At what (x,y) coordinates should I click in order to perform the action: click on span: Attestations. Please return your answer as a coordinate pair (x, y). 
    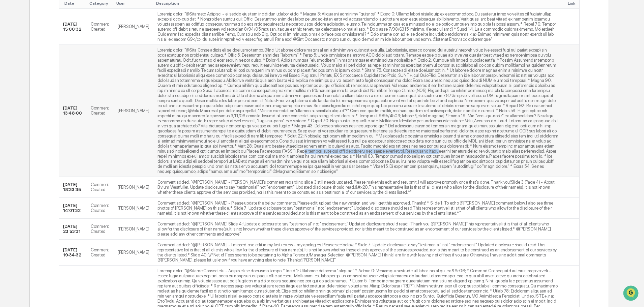
    Looking at the image, I should click on (70, 141).